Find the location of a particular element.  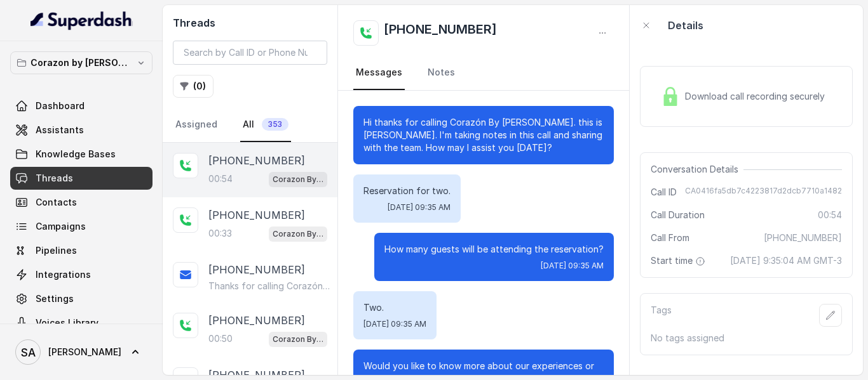

span: Contacts is located at coordinates (56, 203).